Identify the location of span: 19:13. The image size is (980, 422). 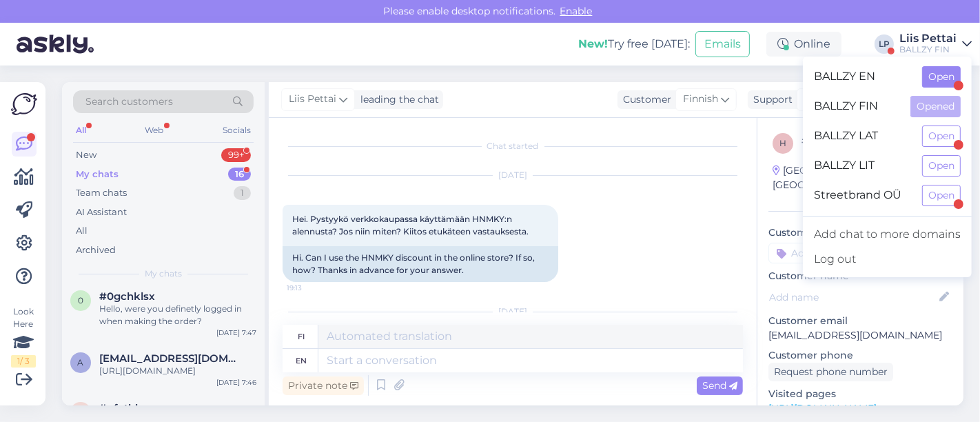
(312, 287).